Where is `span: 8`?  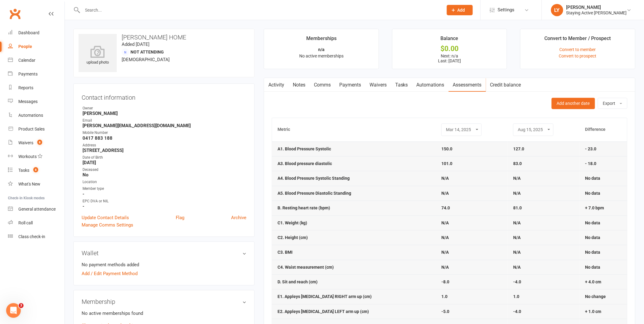 span: 8 is located at coordinates (36, 170).